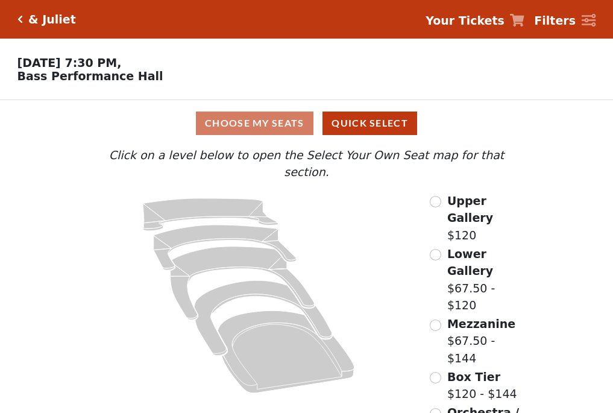 The width and height of the screenshot is (613, 413). I want to click on button: Quick Select, so click(369, 123).